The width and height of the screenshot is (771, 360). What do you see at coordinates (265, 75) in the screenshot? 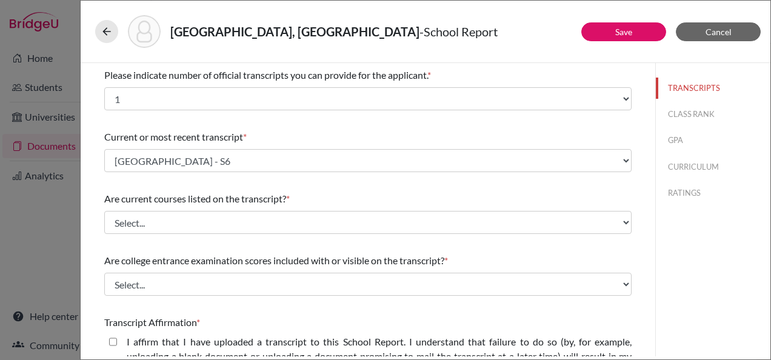
I see `span: Please indicate number of official transcripts you can provide for the applicant.` at bounding box center [265, 75].